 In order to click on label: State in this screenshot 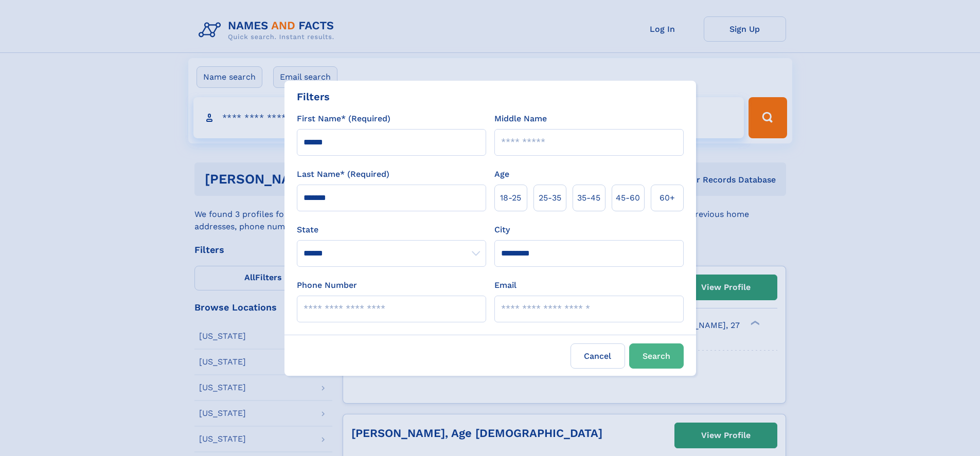, I will do `click(392, 230)`.